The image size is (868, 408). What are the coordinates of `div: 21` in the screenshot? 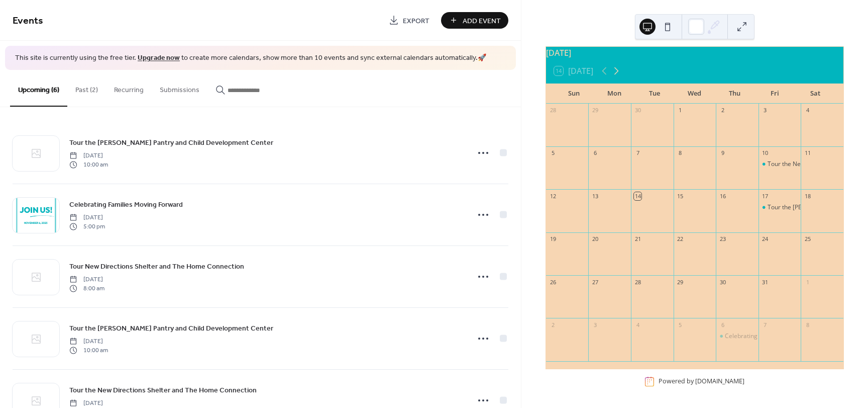 It's located at (637, 239).